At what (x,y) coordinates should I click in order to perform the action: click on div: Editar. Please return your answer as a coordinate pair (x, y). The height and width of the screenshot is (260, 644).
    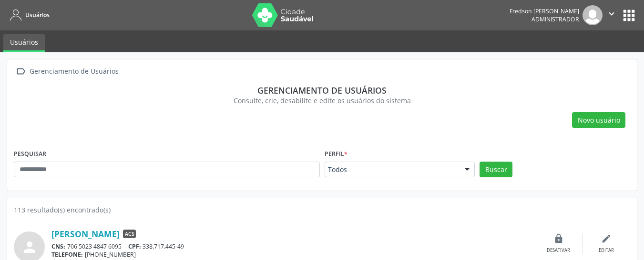
    Looking at the image, I should click on (607, 251).